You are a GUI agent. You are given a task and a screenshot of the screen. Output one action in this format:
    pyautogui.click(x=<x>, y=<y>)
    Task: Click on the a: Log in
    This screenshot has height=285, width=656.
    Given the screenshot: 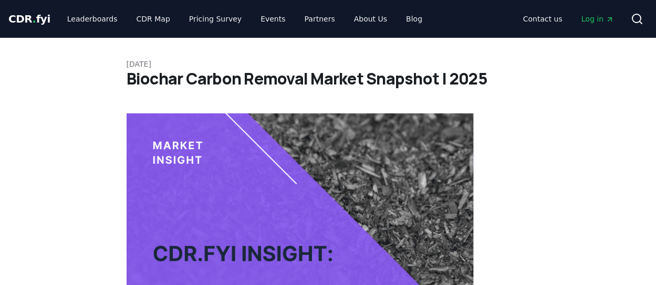 What is the action you would take?
    pyautogui.click(x=598, y=19)
    